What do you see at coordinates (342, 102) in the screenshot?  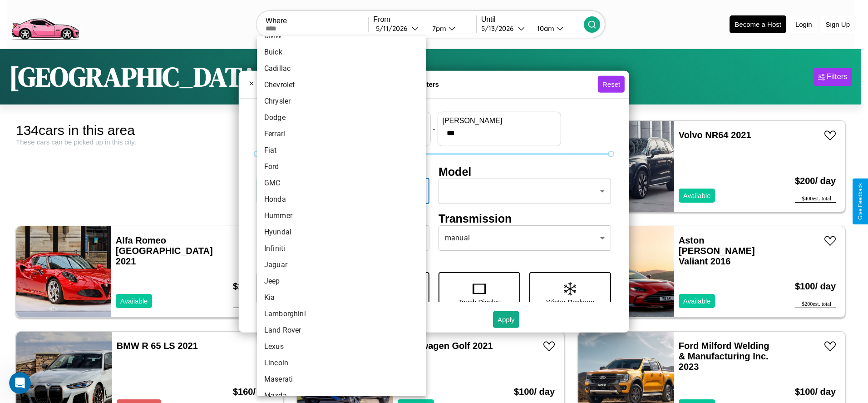 I see `li: Chrysler` at bounding box center [342, 102].